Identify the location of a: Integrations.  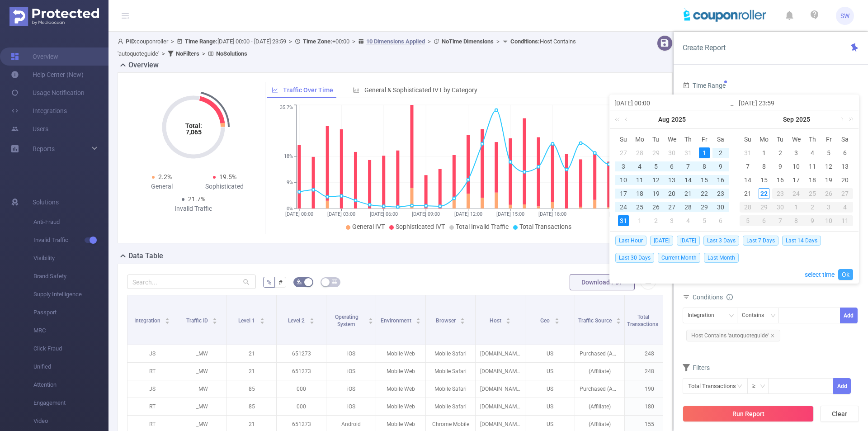
(39, 111).